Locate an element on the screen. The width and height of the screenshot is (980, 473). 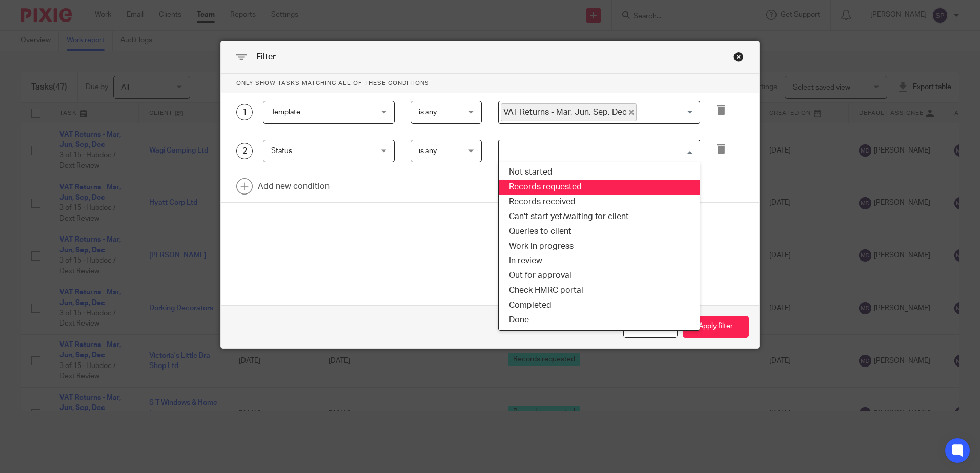
button: Apply filter is located at coordinates (715, 327).